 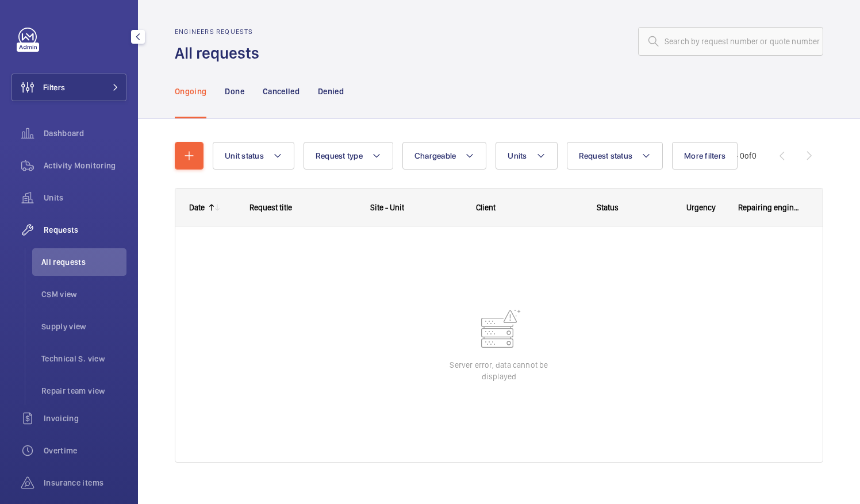 What do you see at coordinates (84, 327) in the screenshot?
I see `span: Supply view` at bounding box center [84, 327].